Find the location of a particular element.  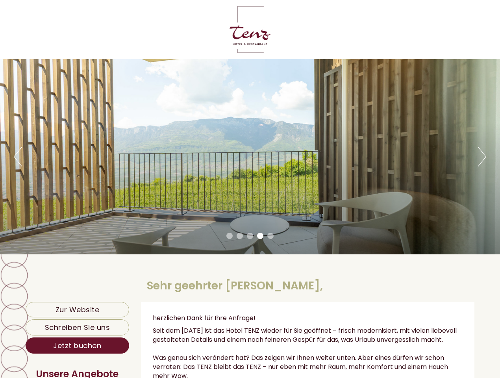

a: Zur Website is located at coordinates (77, 310).